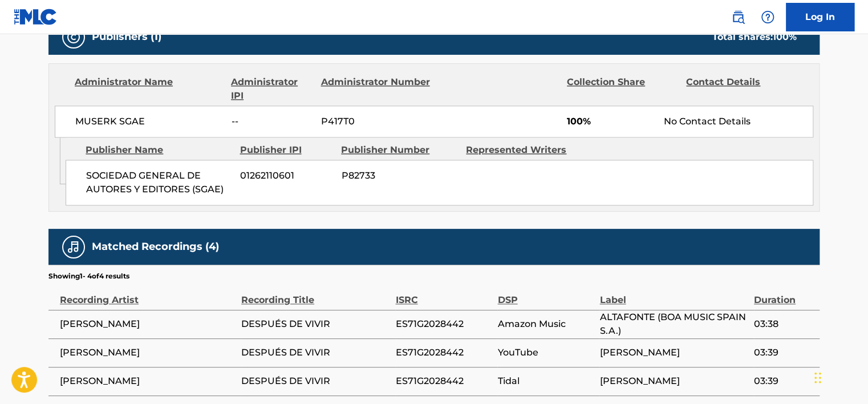 This screenshot has width=868, height=404. What do you see at coordinates (155, 247) in the screenshot?
I see `h5: Matched Recordings (4)` at bounding box center [155, 247].